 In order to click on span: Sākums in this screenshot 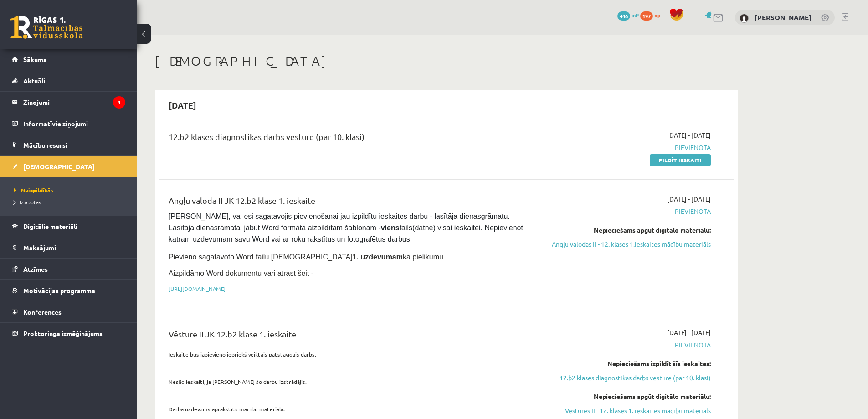, I will do `click(35, 59)`.